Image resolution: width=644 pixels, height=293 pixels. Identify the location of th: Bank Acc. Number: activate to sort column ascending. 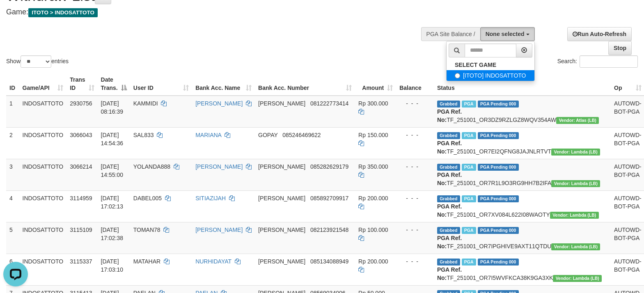
(305, 84).